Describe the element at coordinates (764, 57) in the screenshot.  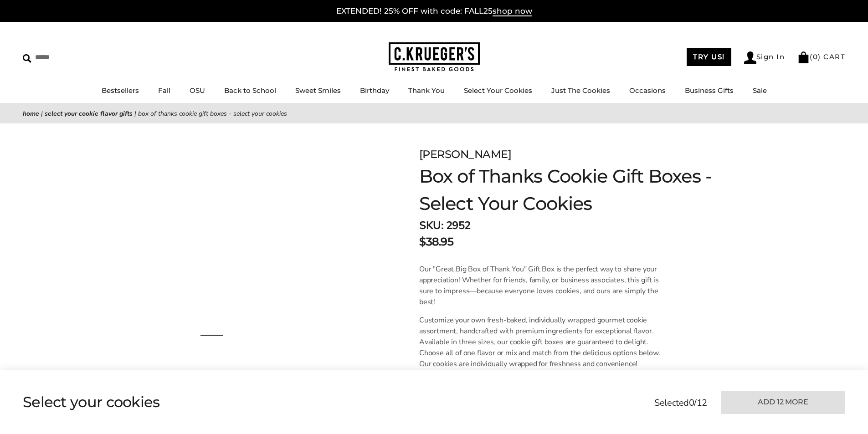
I see `a: Sign In` at that location.